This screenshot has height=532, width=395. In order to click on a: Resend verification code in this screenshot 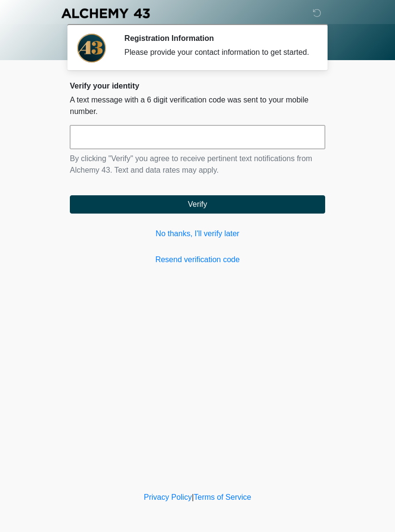, I will do `click(197, 259)`.